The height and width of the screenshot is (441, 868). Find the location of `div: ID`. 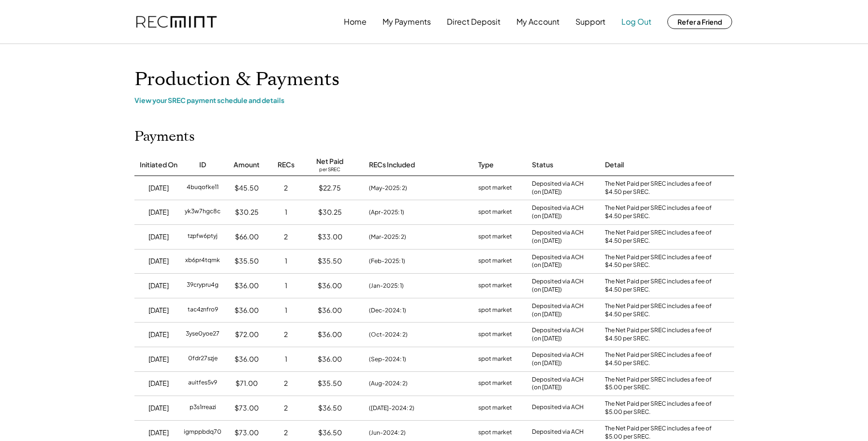

div: ID is located at coordinates (202, 164).